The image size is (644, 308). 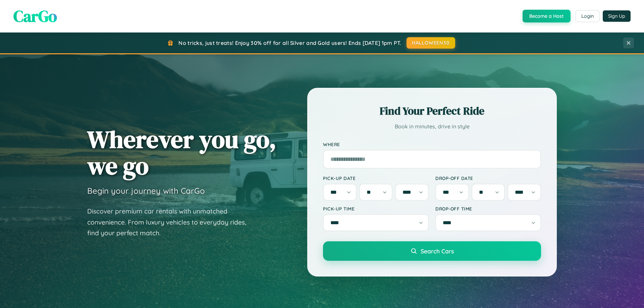 What do you see at coordinates (437, 251) in the screenshot?
I see `span: Search Cars` at bounding box center [437, 251].